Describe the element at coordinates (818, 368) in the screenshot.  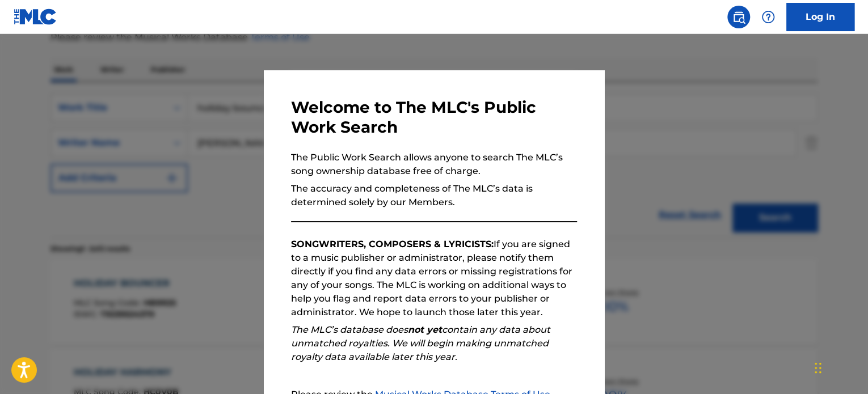
I see `div: Drag` at that location.